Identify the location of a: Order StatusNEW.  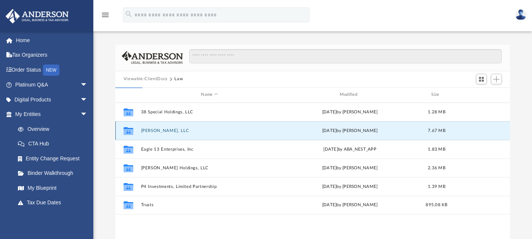
(52, 70).